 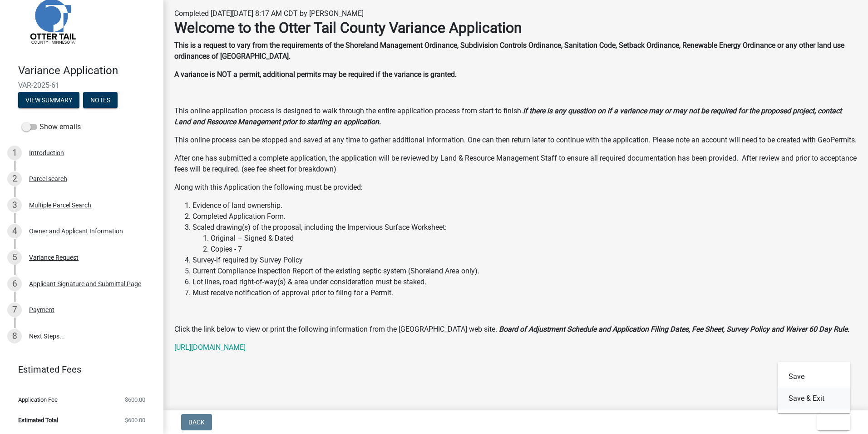 I want to click on p: Along with this Application the following must be provided:, so click(x=516, y=188).